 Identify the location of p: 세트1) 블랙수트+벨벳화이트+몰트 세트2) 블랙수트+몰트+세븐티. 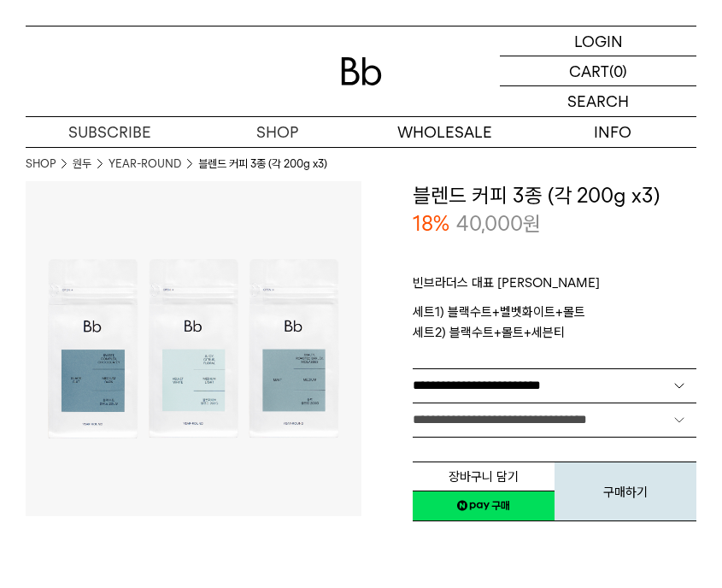
(554, 322).